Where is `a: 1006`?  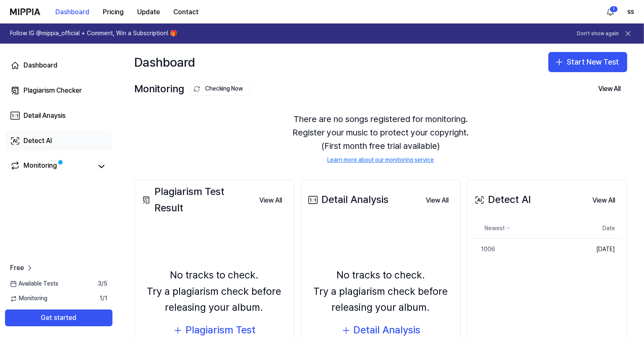
a: 1006 is located at coordinates (523, 249).